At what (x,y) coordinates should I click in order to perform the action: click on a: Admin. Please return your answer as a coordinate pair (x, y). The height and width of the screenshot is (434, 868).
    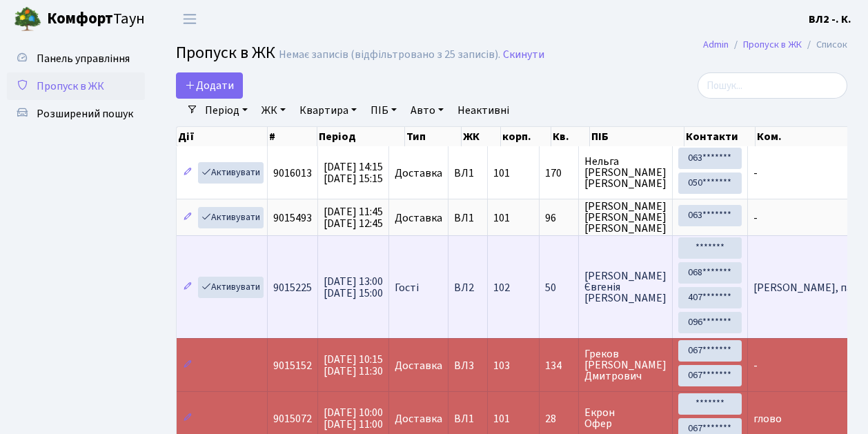
    Looking at the image, I should click on (715, 44).